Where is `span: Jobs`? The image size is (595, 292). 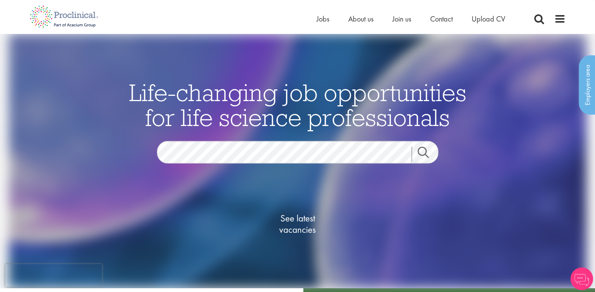 span: Jobs is located at coordinates (323, 19).